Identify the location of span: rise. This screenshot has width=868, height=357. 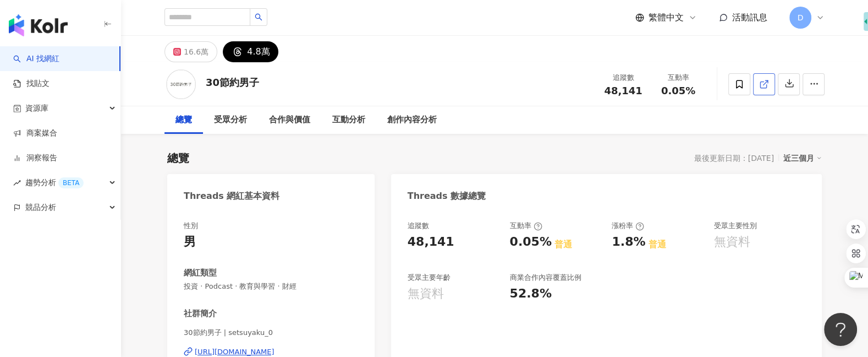
(17, 182).